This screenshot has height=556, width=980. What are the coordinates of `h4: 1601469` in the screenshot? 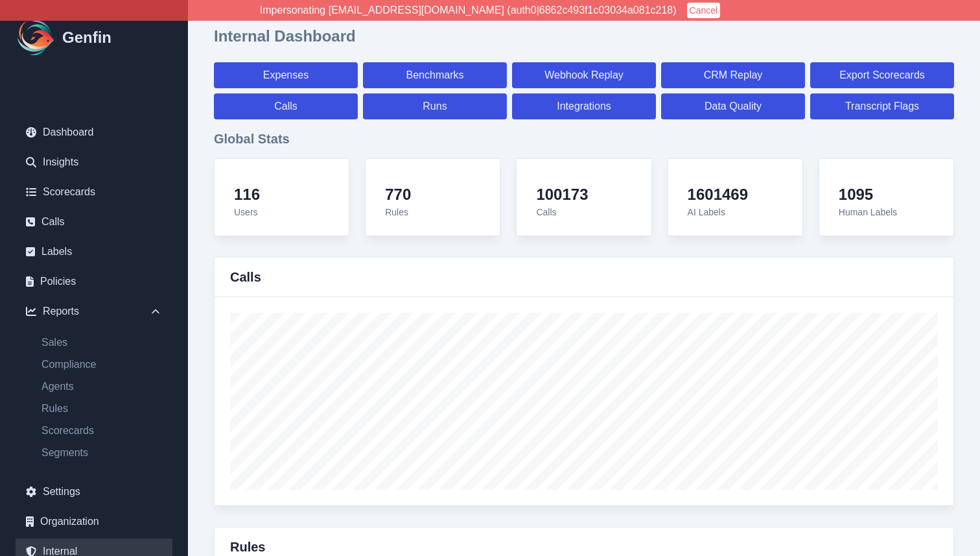 It's located at (717, 194).